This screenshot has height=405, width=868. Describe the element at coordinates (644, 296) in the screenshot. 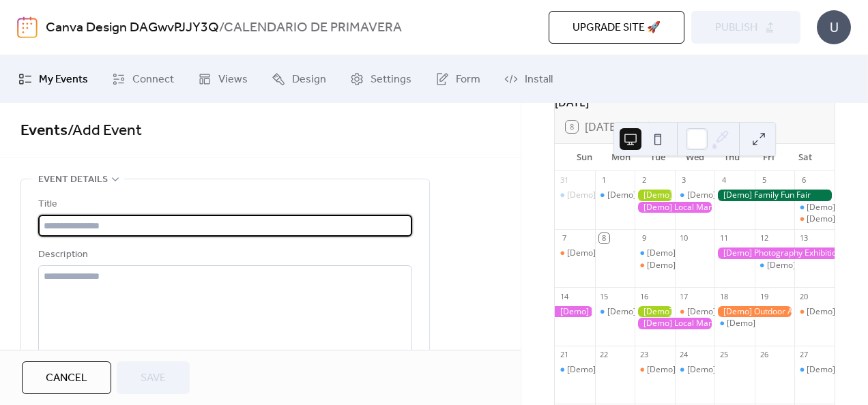

I see `div: 16` at that location.